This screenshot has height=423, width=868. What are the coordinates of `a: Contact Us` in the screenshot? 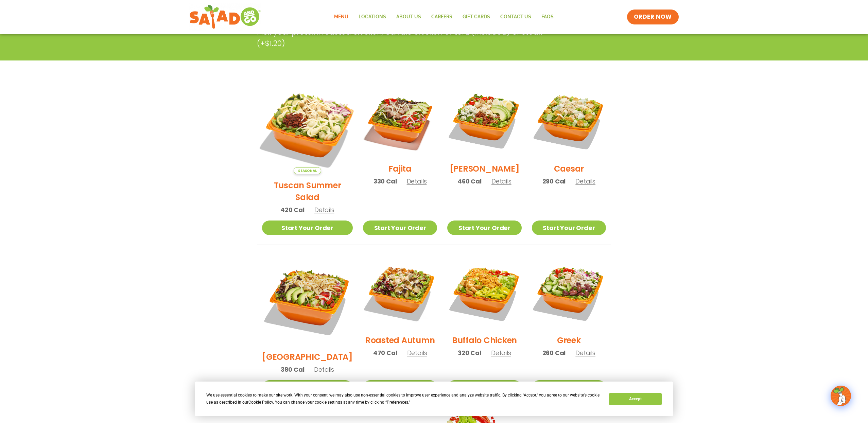 It's located at (516, 17).